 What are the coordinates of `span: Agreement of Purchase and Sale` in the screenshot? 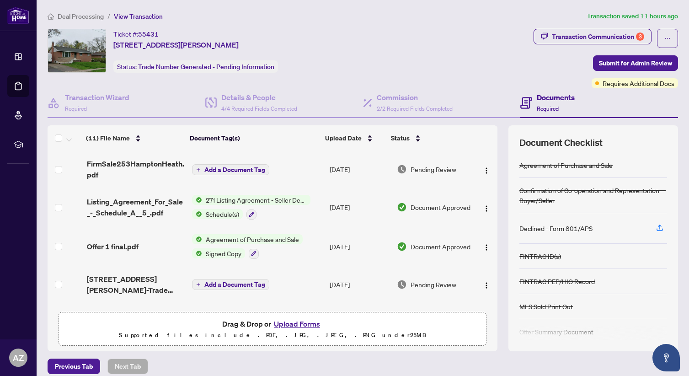 It's located at (252, 239).